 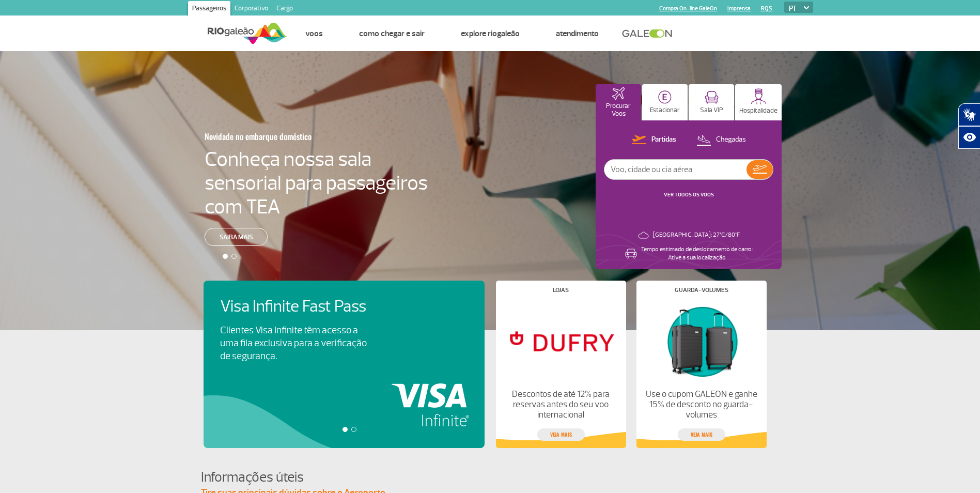 What do you see at coordinates (689, 195) in the screenshot?
I see `a: VER TODOS OS VOOS` at bounding box center [689, 195].